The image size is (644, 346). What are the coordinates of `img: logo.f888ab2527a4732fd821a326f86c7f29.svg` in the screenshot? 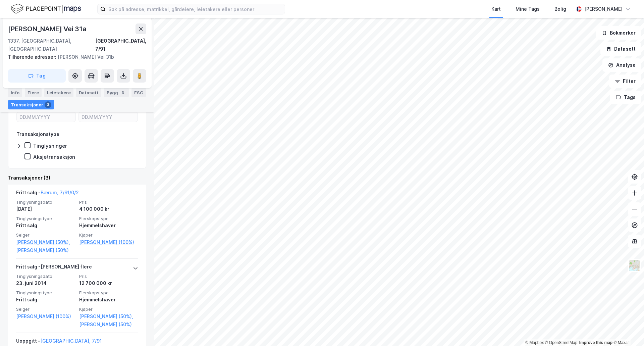 It's located at (46, 9).